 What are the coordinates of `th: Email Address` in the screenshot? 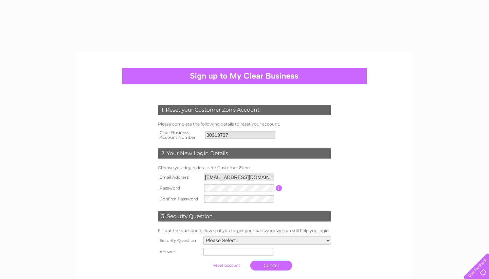 It's located at (179, 177).